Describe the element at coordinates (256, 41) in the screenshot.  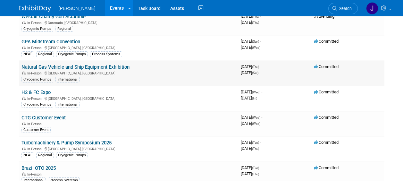
I see `span: (Sun)` at that location.